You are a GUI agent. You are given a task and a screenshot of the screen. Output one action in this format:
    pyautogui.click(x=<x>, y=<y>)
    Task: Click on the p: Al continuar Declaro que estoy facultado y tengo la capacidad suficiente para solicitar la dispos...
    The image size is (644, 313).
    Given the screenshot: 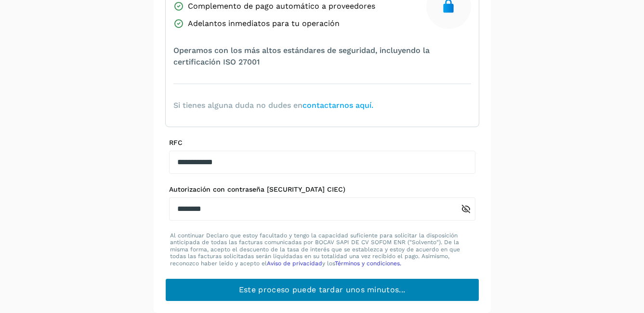 What is the action you would take?
    pyautogui.click(x=322, y=249)
    